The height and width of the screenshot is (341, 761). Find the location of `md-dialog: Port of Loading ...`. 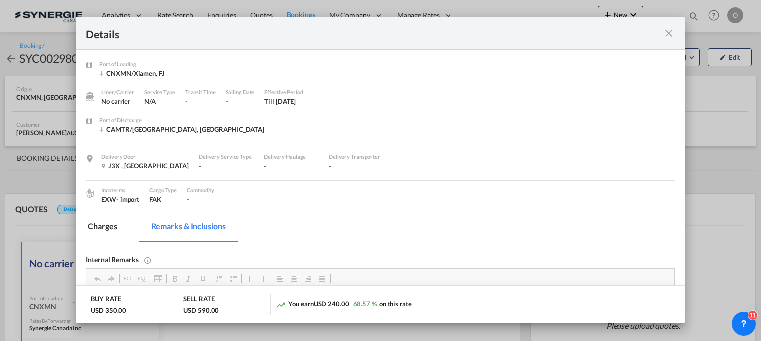

md-dialog: Port of Loading ... is located at coordinates (380, 170).